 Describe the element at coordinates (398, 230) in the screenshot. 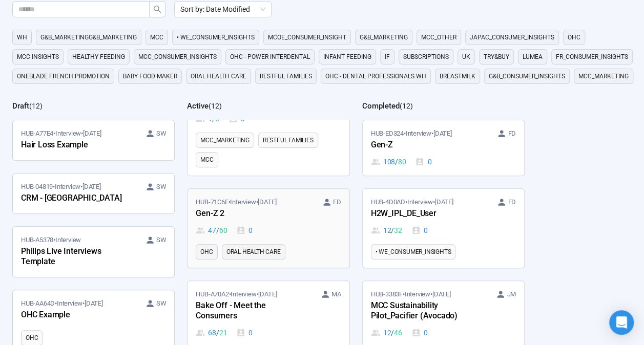

I see `span: 32` at that location.